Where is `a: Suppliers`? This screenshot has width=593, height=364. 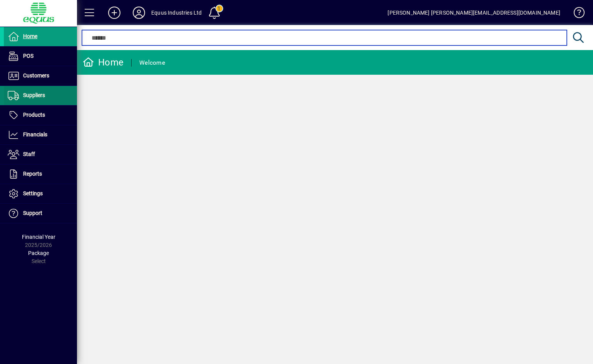 a: Suppliers is located at coordinates (41, 96).